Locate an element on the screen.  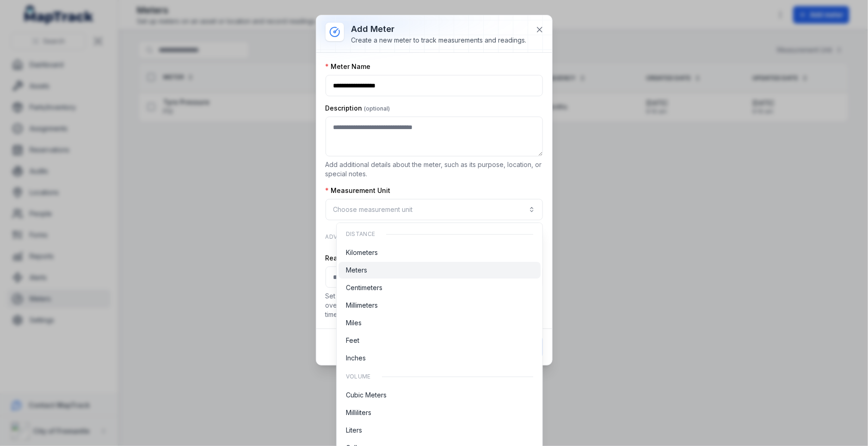
span: Feet is located at coordinates (352, 341).